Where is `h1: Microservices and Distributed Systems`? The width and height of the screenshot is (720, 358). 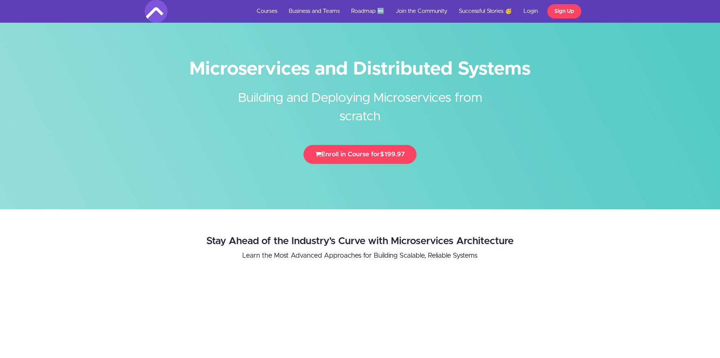
h1: Microservices and Distributed Systems is located at coordinates (360, 69).